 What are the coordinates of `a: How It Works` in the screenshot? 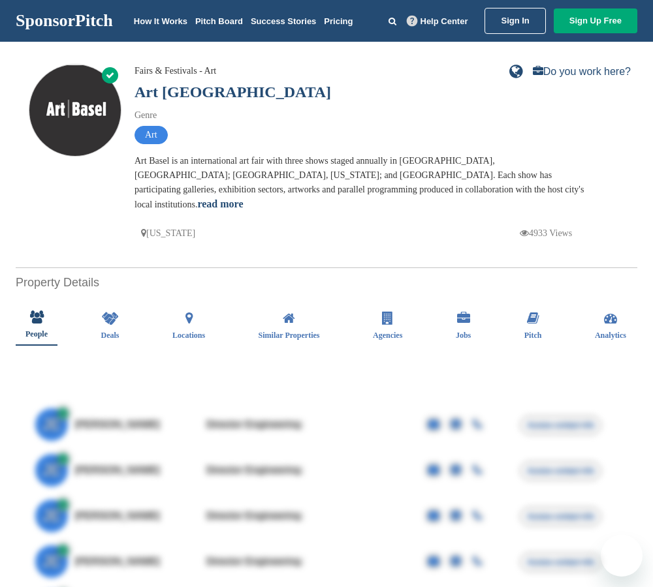 It's located at (161, 21).